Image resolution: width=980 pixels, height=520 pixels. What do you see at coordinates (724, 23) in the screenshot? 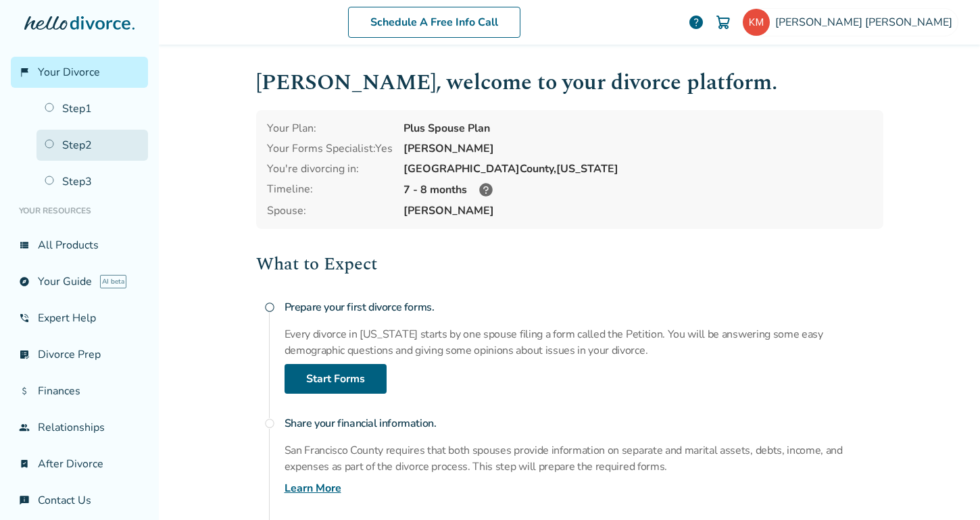
I see `img: Cart` at bounding box center [724, 23].